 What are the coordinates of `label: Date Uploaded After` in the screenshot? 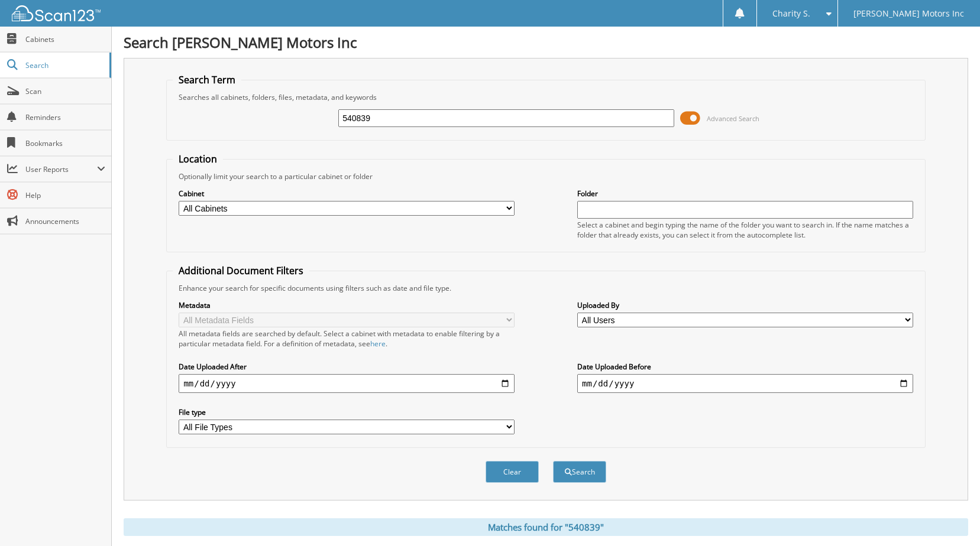 It's located at (346, 366).